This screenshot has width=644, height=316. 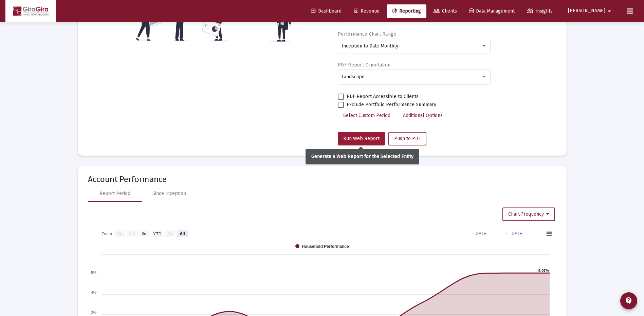 What do you see at coordinates (407, 139) in the screenshot?
I see `button: Push to PDF` at bounding box center [407, 139].